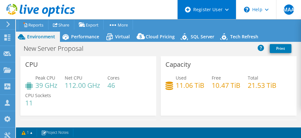 The image size is (301, 138). Describe the element at coordinates (123, 36) in the screenshot. I see `span: Virtual` at that location.